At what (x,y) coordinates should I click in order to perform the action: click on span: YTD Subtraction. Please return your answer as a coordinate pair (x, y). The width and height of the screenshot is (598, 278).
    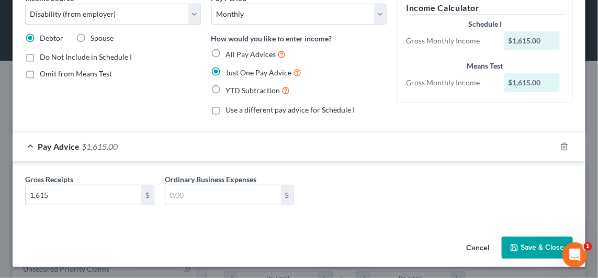
    Looking at the image, I should click on (253, 90).